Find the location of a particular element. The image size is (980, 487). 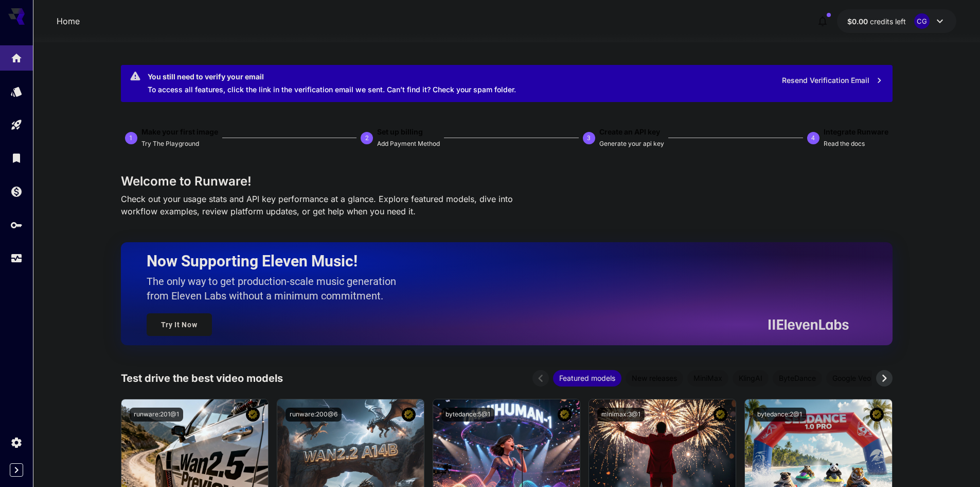

p: Test drive the best video models is located at coordinates (202, 378).